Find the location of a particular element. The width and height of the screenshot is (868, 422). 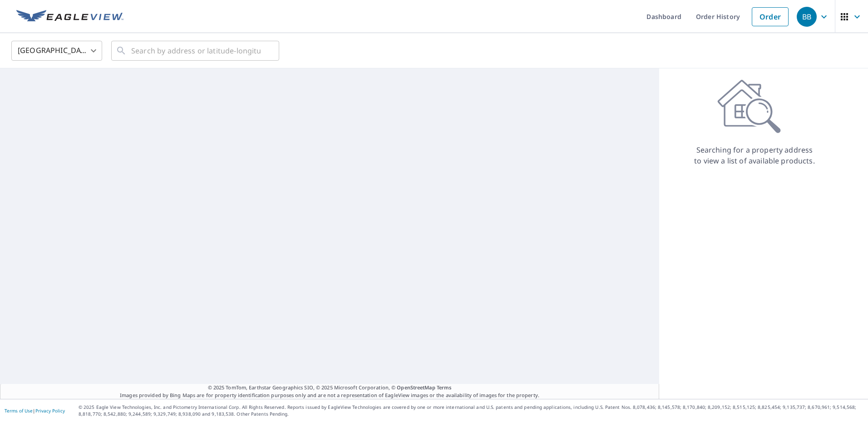

p: © 2025 Eagle View Technologies, Inc. and Pictometry International Corp. All Rights Reserved. Repo... is located at coordinates (470, 411).